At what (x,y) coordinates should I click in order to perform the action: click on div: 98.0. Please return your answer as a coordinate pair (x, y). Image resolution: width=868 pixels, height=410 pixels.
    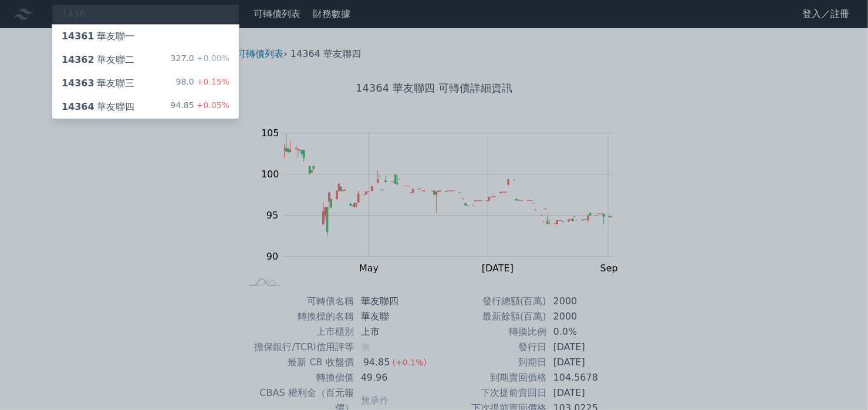
    Looking at the image, I should click on (203, 84).